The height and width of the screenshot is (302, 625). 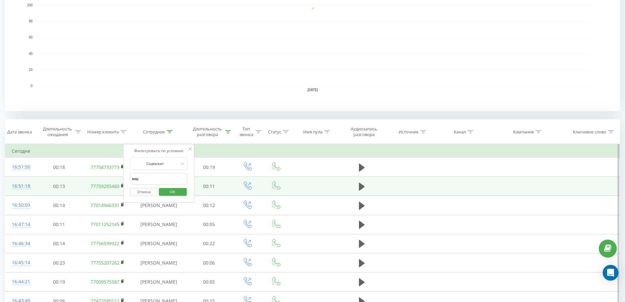 What do you see at coordinates (105, 243) in the screenshot?
I see `a: 77756599922` at bounding box center [105, 243].